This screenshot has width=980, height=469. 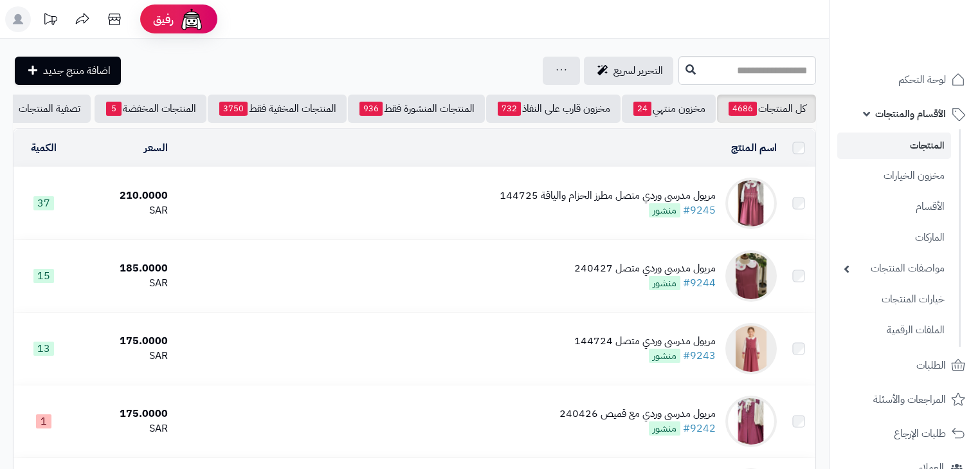 What do you see at coordinates (894, 146) in the screenshot?
I see `a: المنتجات` at bounding box center [894, 146].